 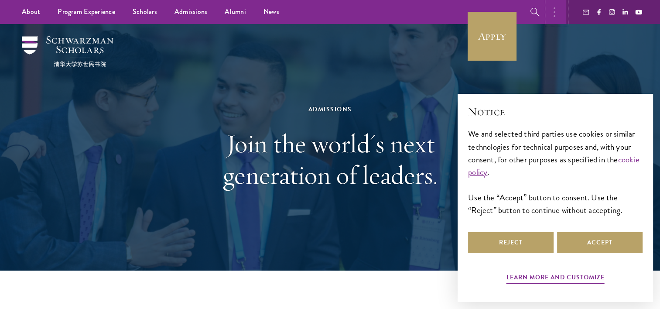 What do you see at coordinates (555, 112) in the screenshot?
I see `h2: Notice` at bounding box center [555, 112].